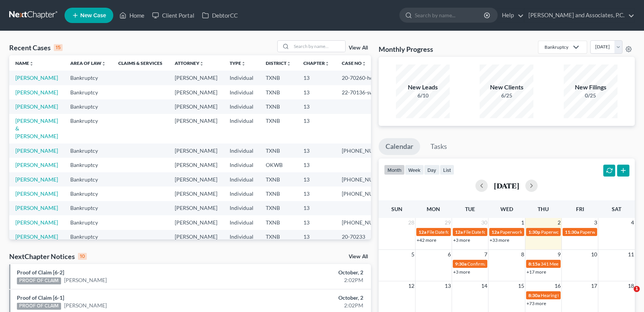 This screenshot has height=312, width=644. I want to click on a: Client Portal, so click(173, 15).